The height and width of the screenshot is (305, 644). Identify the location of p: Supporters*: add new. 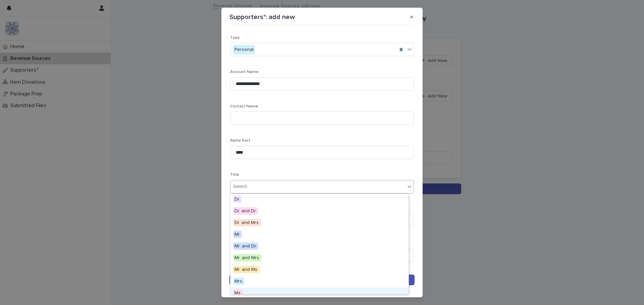
(262, 17).